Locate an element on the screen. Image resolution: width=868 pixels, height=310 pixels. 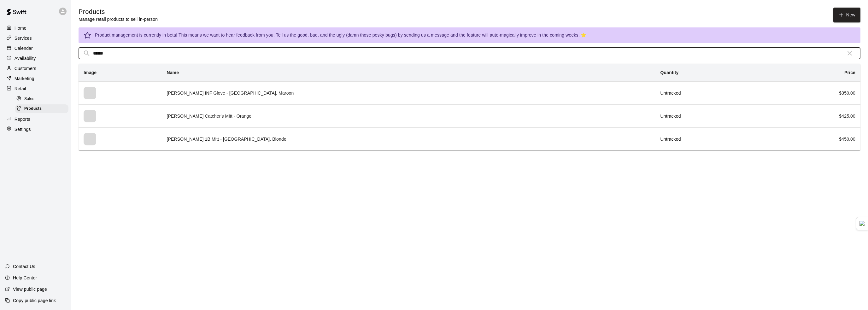
p: Calendar is located at coordinates (23, 48).